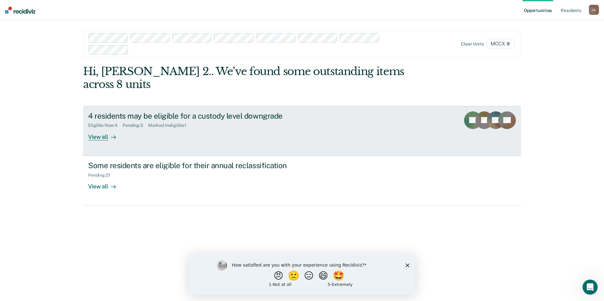 This screenshot has width=604, height=301. I want to click on div: Eligible Now : 4, so click(105, 125).